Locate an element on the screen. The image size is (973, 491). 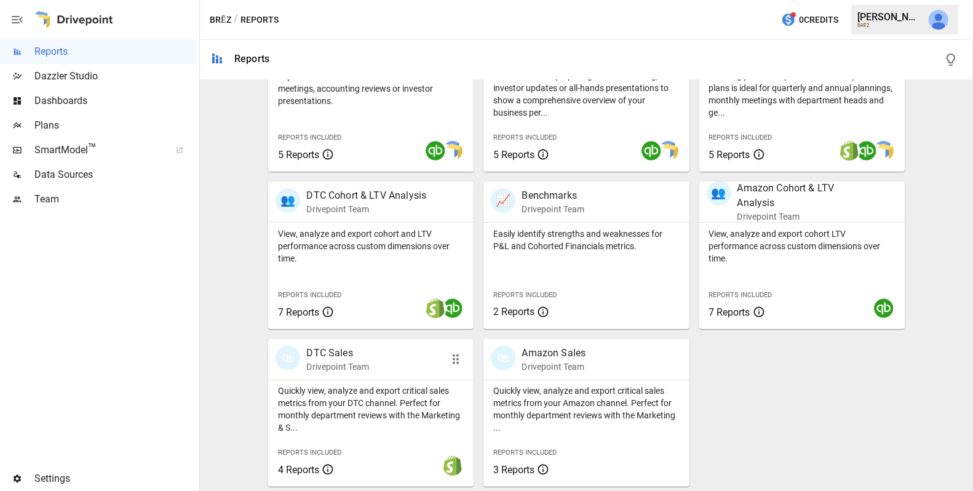
p: Easily identify strengths and weaknesses for P&L and Cohorted Financials metrics. is located at coordinates (586, 240).